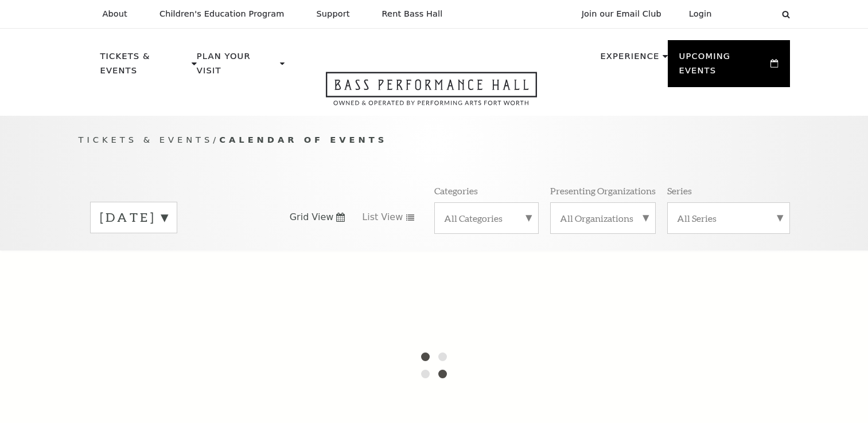  Describe the element at coordinates (602, 190) in the screenshot. I see `p: Presenting Organizations` at that location.